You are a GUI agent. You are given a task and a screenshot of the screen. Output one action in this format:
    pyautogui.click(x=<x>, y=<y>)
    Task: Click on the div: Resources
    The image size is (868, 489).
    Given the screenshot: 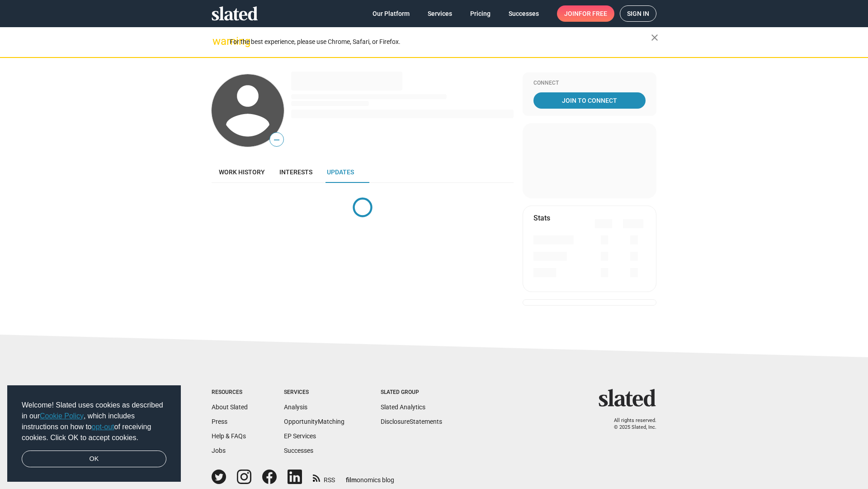 What is the action you would take?
    pyautogui.click(x=230, y=392)
    